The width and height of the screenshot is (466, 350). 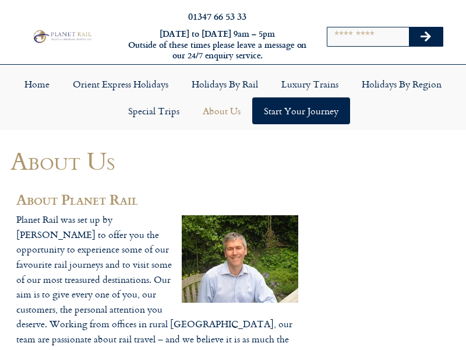 What do you see at coordinates (62, 36) in the screenshot?
I see `img: Planet Rail Train Holidays Logo` at bounding box center [62, 36].